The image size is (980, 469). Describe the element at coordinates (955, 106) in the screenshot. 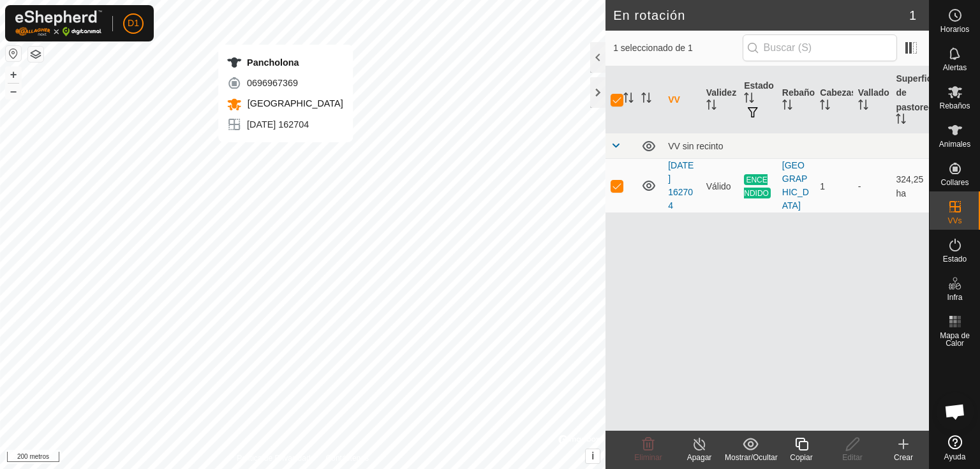

I see `font: Rebaños` at that location.